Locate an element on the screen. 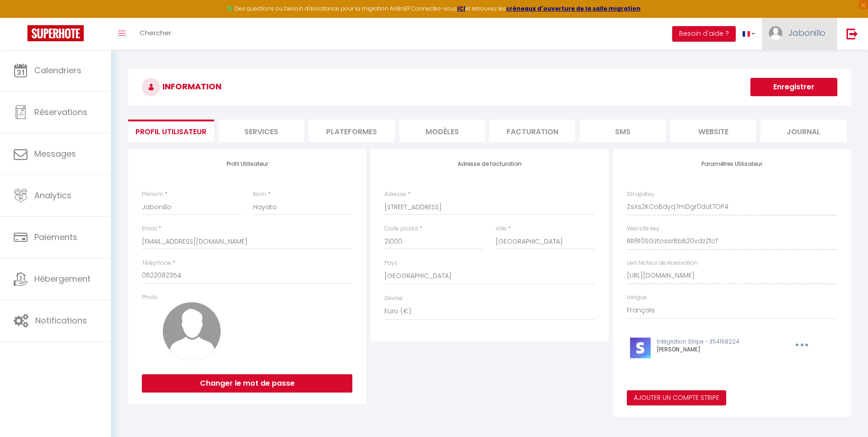 The image size is (868, 437). label: Prénom is located at coordinates (152, 194).